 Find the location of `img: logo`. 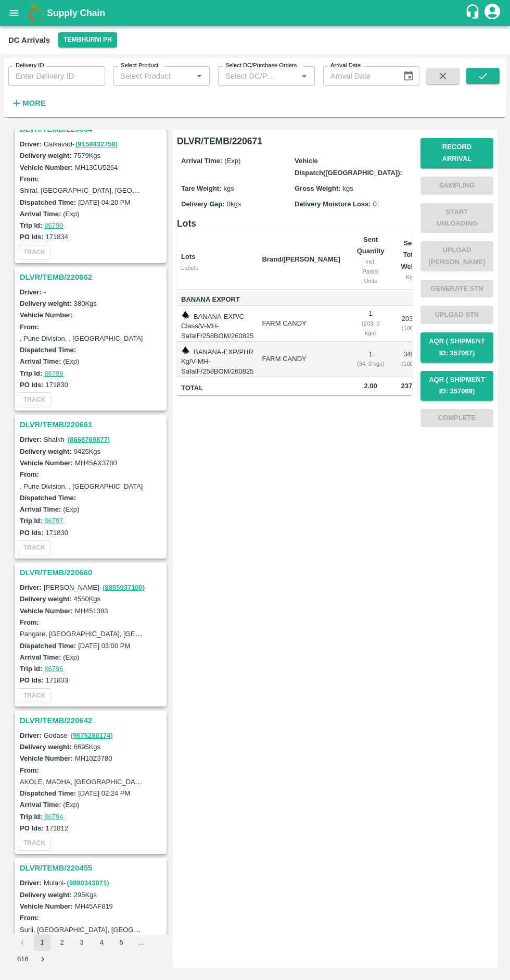

img: logo is located at coordinates (37, 13).